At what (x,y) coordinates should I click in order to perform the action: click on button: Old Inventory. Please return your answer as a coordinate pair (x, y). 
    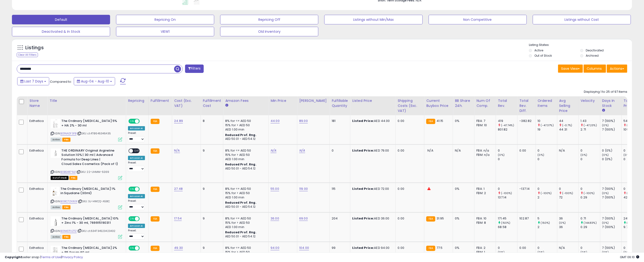
    Looking at the image, I should click on (269, 32).